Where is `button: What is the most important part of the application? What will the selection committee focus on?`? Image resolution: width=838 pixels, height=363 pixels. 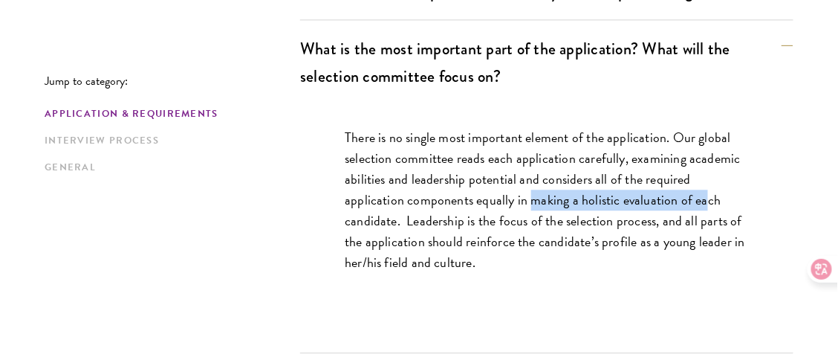 button: What is the most important part of the application? What will the selection committee focus on? is located at coordinates (547, 62).